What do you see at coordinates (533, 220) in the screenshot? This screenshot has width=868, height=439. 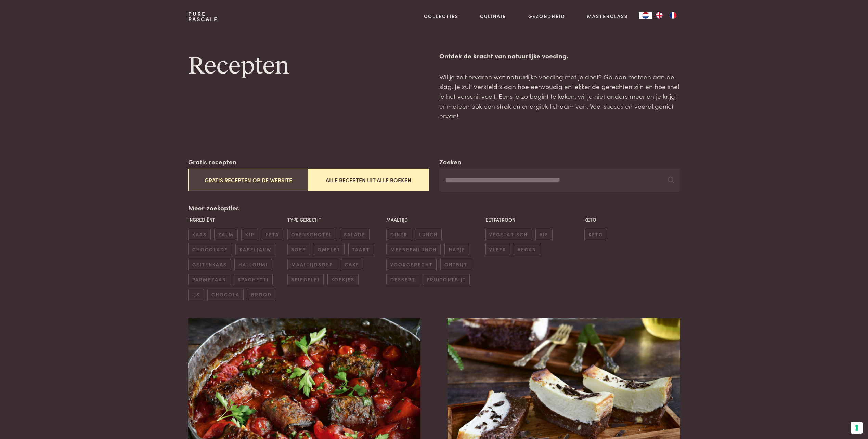 I see `p: Eetpatroon` at bounding box center [533, 220].